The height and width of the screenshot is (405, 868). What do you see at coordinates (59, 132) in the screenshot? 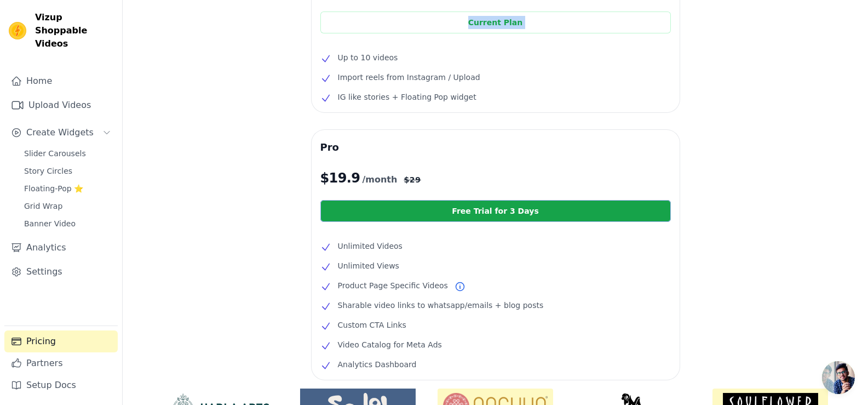
I see `span: Create Widgets` at bounding box center [59, 132].